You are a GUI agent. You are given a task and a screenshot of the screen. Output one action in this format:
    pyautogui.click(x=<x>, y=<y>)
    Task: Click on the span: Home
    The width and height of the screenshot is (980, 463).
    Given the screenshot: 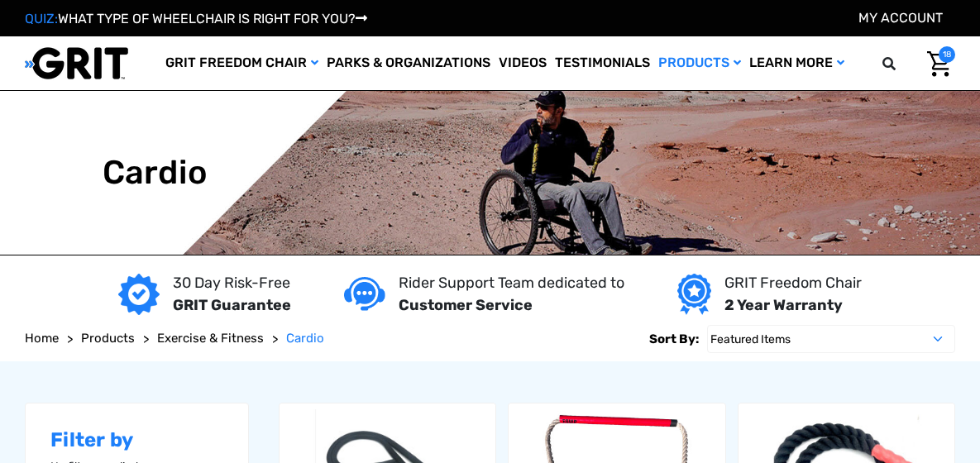 What is the action you would take?
    pyautogui.click(x=42, y=338)
    